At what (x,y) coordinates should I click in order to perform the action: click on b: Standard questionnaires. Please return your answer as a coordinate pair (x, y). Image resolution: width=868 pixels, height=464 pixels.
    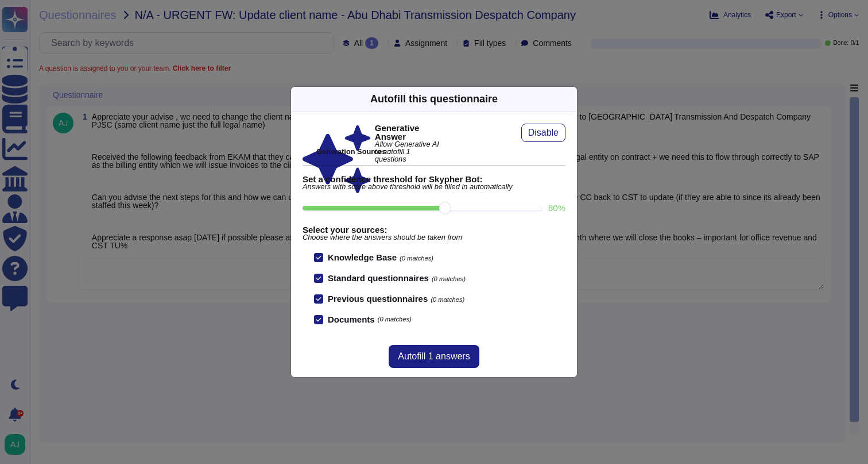
    Looking at the image, I should click on (378, 278).